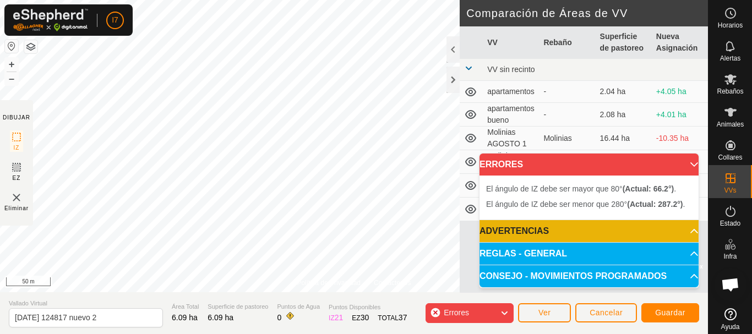 This screenshot has height=334, width=752. Describe the element at coordinates (17, 198) in the screenshot. I see `img: VV` at that location.